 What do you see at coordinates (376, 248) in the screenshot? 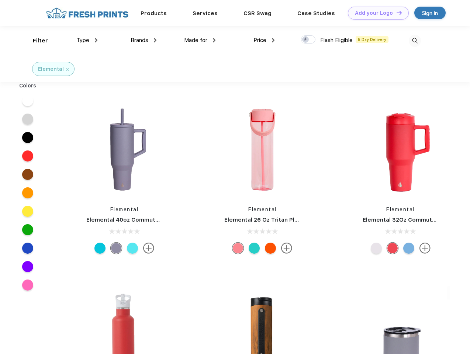
I see `div: Matte White` at bounding box center [376, 248].